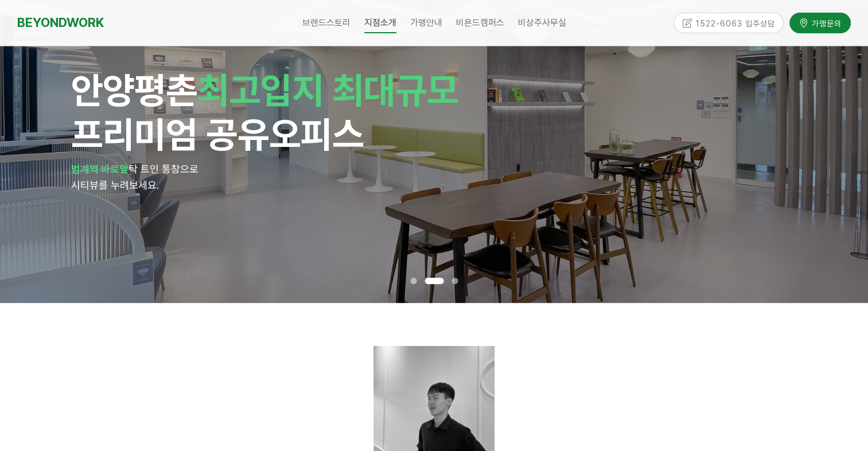  Describe the element at coordinates (99, 169) in the screenshot. I see `strong: 범계역 바로앞` at that location.